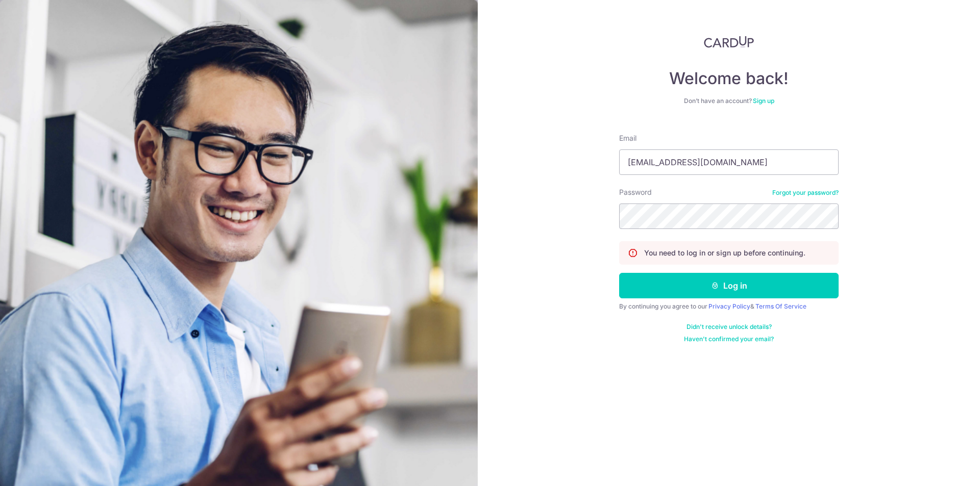 Image resolution: width=980 pixels, height=486 pixels. Describe the element at coordinates (763, 100) in the screenshot. I see `a: Sign up` at that location.